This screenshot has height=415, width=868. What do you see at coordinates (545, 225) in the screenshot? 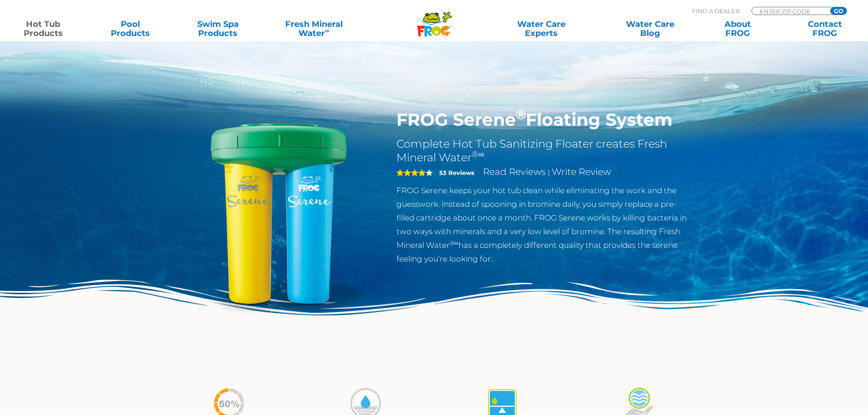
I see `p: FROG Serene keeps your hot tub clean while eliminating the work and the guesswork. Instead of spo...` at bounding box center [545, 225].